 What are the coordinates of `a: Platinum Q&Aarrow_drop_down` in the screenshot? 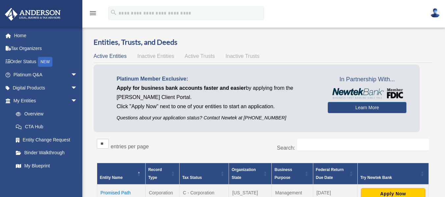 It's located at (46, 75).